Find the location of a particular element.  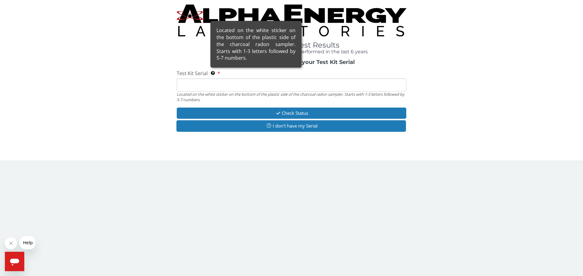

span: Help is located at coordinates (8, 7).